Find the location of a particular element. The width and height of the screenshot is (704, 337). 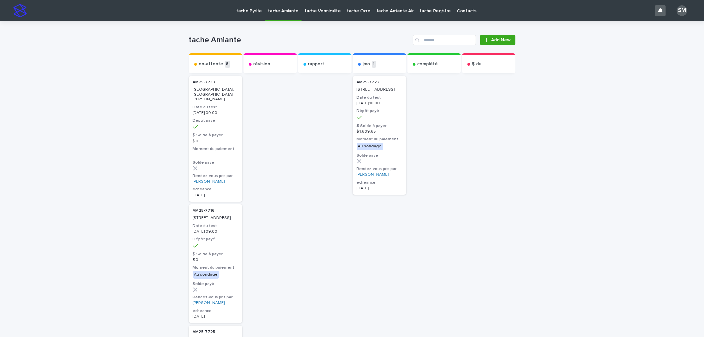

p: 8 is located at coordinates (228, 64).